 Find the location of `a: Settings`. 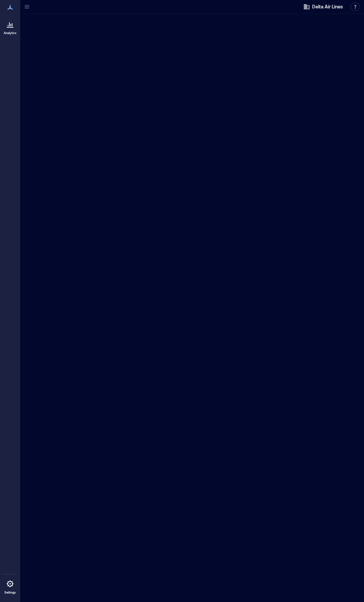

a: Settings is located at coordinates (10, 586).